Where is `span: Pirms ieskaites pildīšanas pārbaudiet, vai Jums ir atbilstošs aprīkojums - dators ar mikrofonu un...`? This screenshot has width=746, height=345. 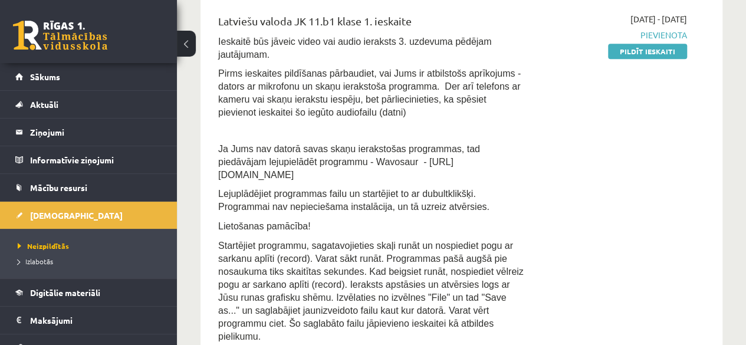 span: Pirms ieskaites pildīšanas pārbaudiet, vai Jums ir atbilstošs aprīkojums - dators ar mikrofonu un... is located at coordinates (369, 93).